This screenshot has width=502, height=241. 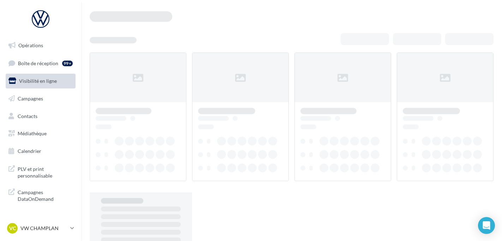 What do you see at coordinates (41, 151) in the screenshot?
I see `a: Calendrier` at bounding box center [41, 151].